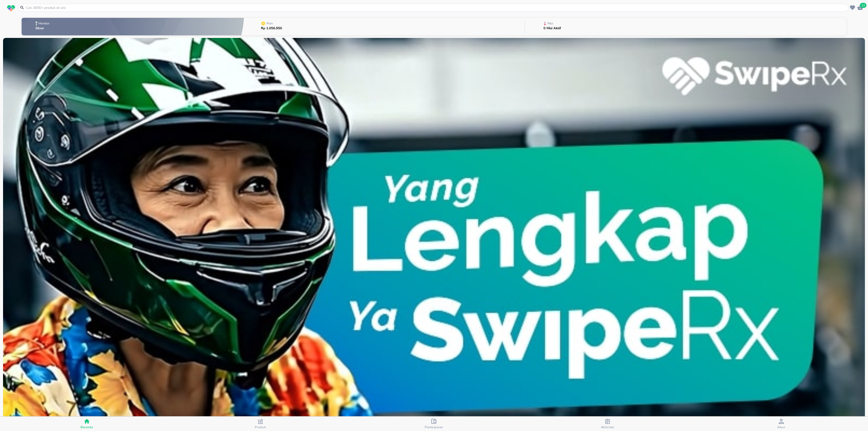 Image resolution: width=868 pixels, height=431 pixels. I want to click on button: Misi0 Misi Aktif, so click(686, 27).